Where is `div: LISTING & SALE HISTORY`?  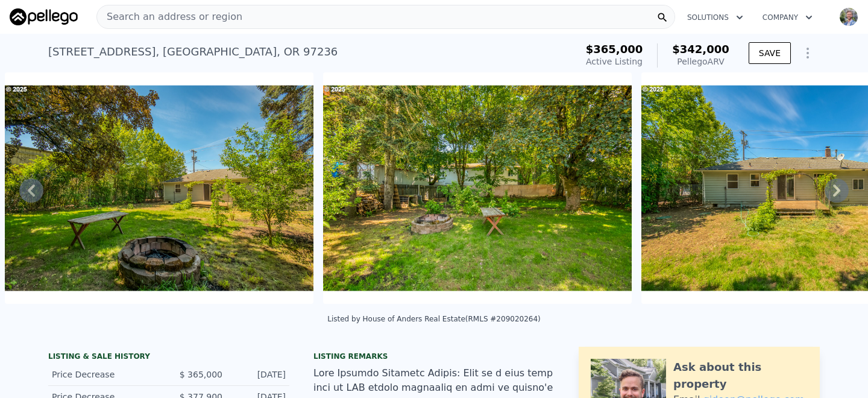 div: LISTING & SALE HISTORY is located at coordinates (169, 357).